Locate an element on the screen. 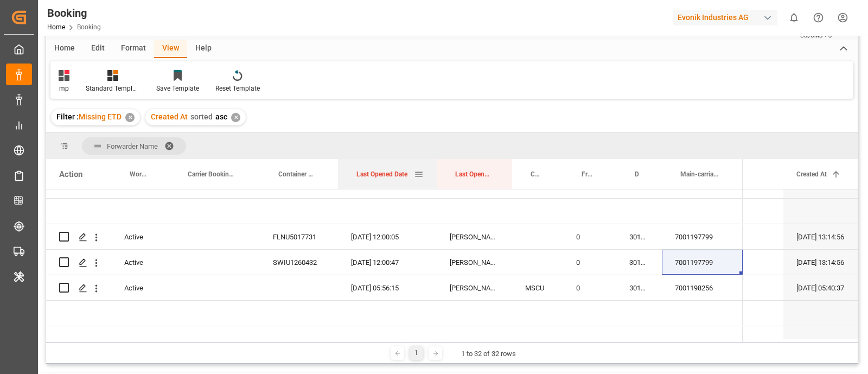 This screenshot has height=374, width=868. div: Standard Templates is located at coordinates (113, 89).